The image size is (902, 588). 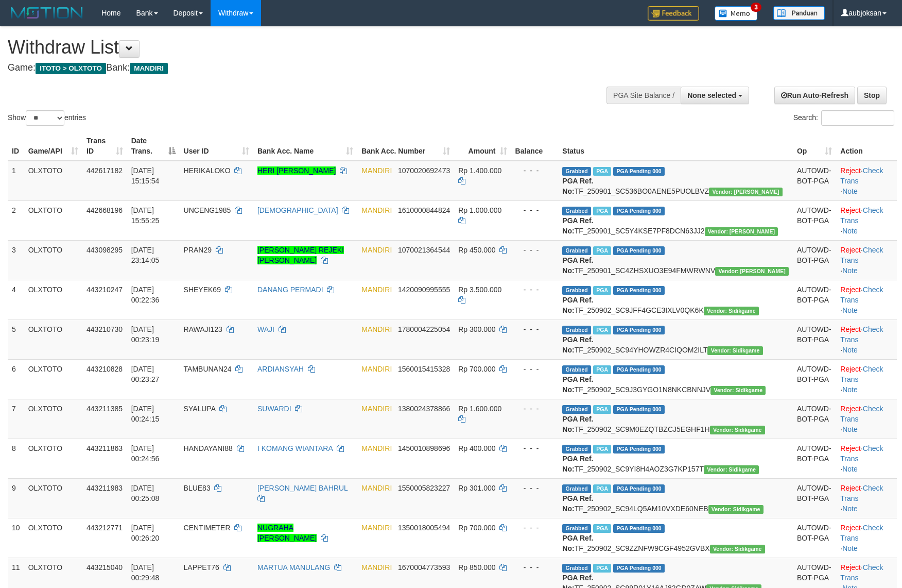 What do you see at coordinates (676, 379) in the screenshot?
I see `td: TF_250902_SC9J3GYGO1N8NKCBNNJV` at bounding box center [676, 379].